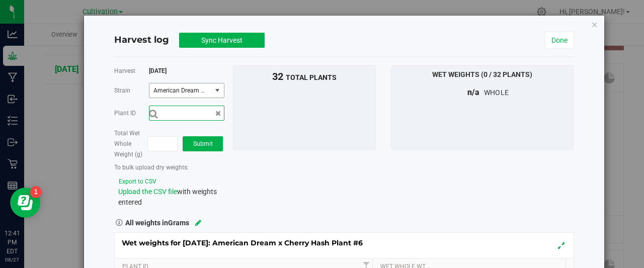  I want to click on span: n/a, so click(473, 92).